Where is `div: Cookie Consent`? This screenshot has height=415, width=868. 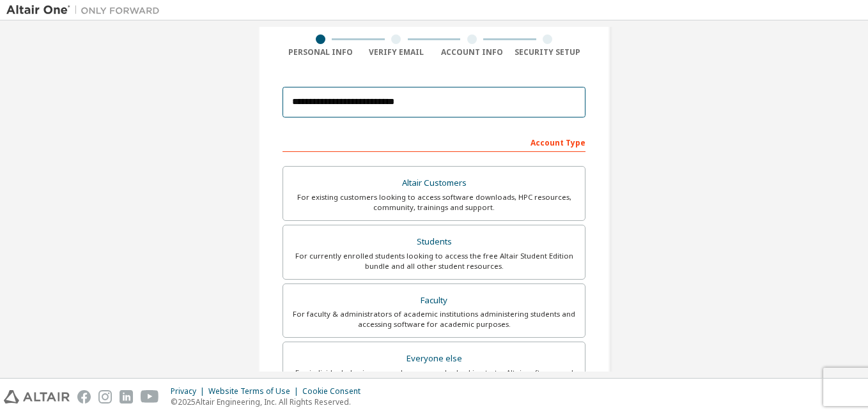
div: Cookie Consent is located at coordinates (335, 392).